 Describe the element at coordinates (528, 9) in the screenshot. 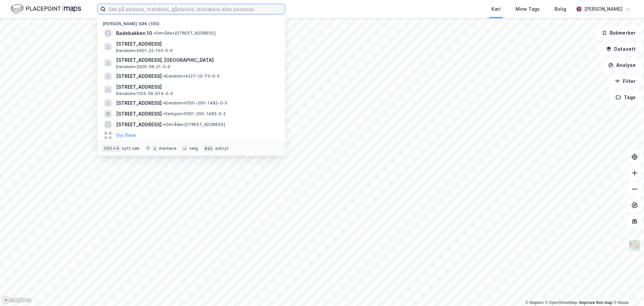

I see `div: Mine Tags` at that location.